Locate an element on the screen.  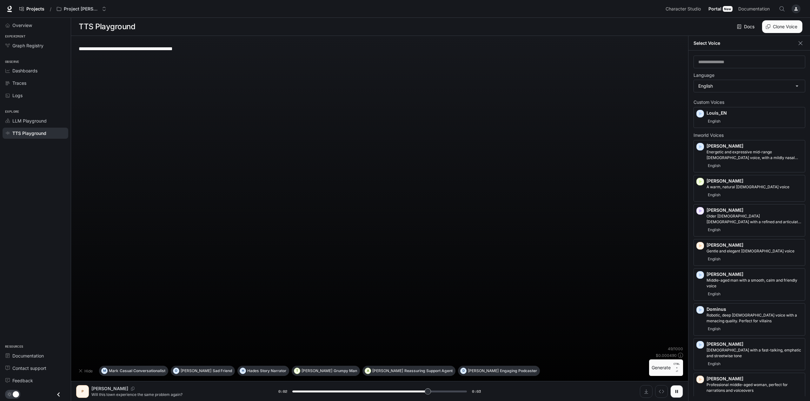
button: Hide is located at coordinates (86, 371).